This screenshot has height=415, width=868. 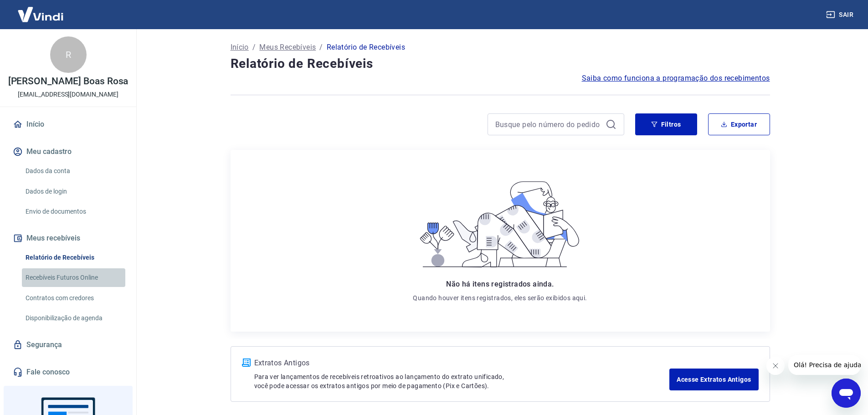 I want to click on span: Olá! Precisa de ajuda?, so click(x=41, y=10).